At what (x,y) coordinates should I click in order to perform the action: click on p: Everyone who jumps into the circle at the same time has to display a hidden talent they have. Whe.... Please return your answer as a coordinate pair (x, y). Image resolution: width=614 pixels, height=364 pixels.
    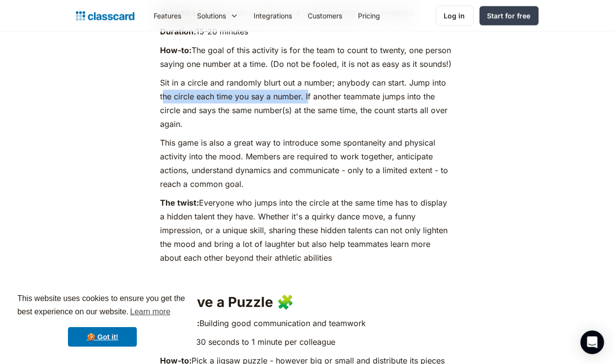
    Looking at the image, I should click on (307, 230).